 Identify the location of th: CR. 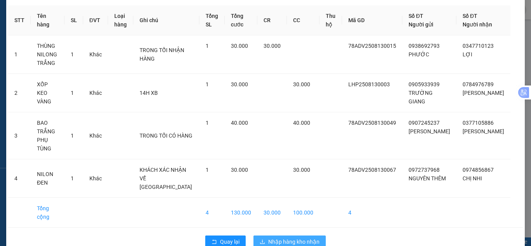
(272, 20).